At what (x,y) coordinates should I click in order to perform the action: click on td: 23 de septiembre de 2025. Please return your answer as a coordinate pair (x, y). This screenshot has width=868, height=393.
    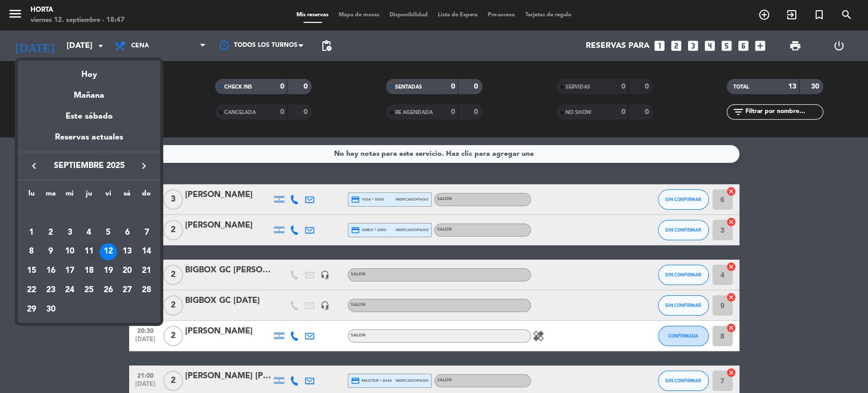
    Looking at the image, I should click on (51, 290).